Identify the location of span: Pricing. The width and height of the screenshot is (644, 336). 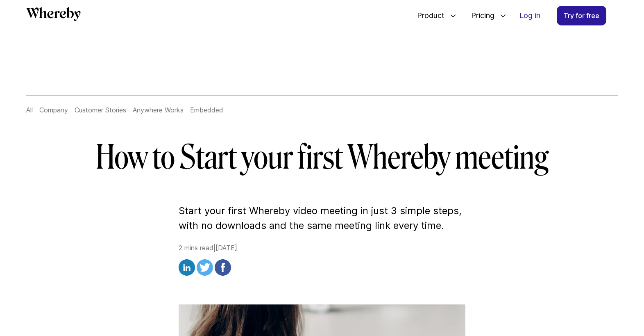
(480, 15).